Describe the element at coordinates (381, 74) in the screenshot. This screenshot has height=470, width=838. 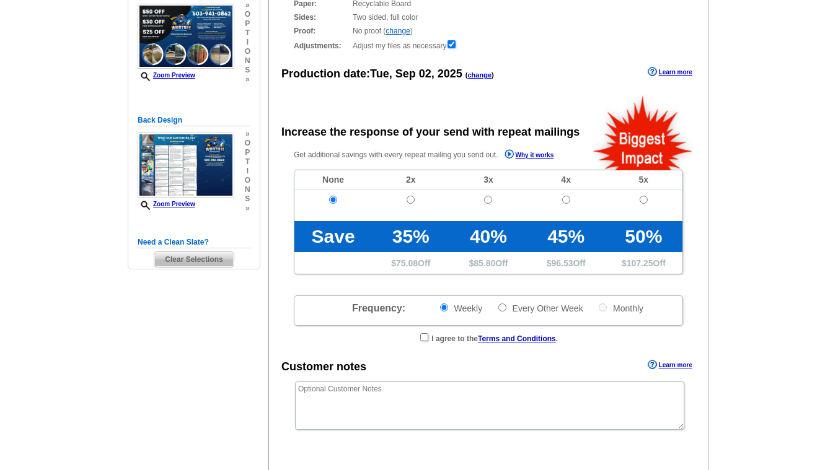
I see `span: Tue,` at that location.